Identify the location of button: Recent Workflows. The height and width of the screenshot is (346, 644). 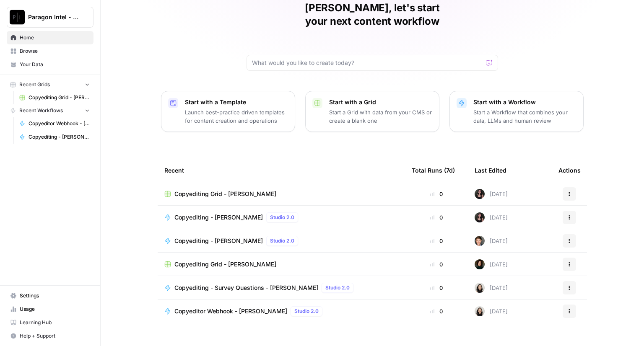
(50, 111).